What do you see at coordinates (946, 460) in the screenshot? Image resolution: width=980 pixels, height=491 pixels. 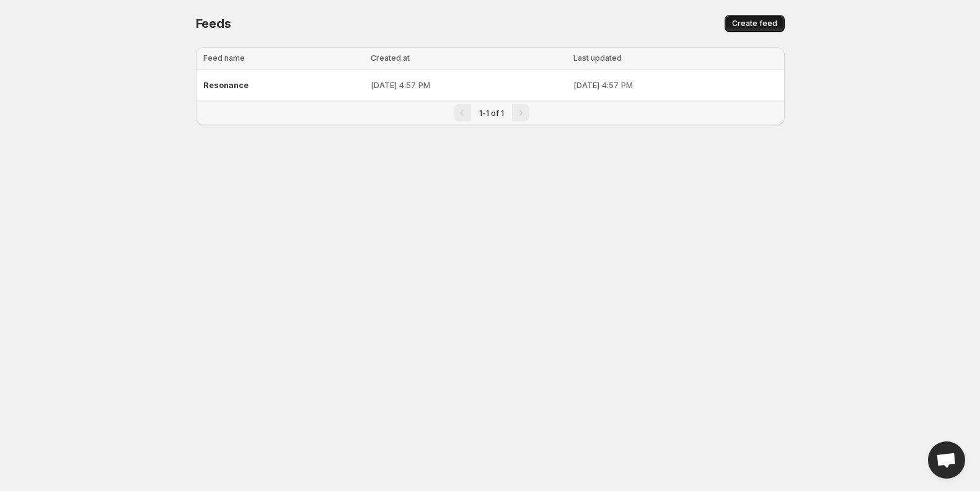 I see `a: Open chat` at bounding box center [946, 460].